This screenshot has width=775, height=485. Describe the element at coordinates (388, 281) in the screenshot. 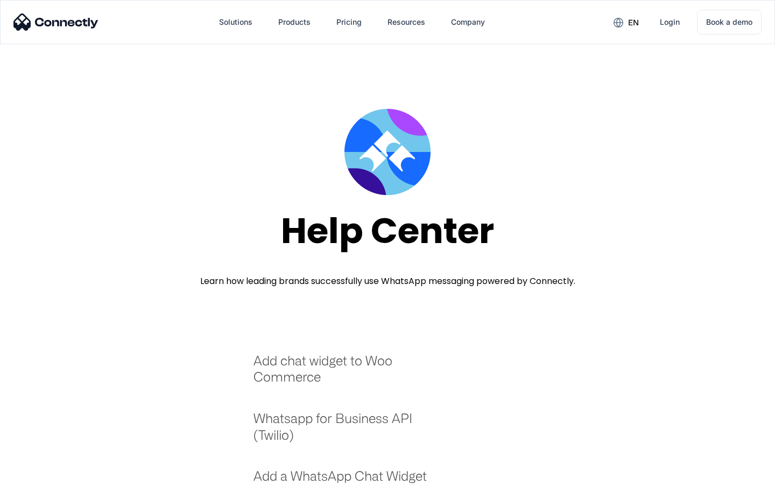

I see `div: Learn how leading brands successfully use WhatsApp messaging powered by Connectly.` at that location.